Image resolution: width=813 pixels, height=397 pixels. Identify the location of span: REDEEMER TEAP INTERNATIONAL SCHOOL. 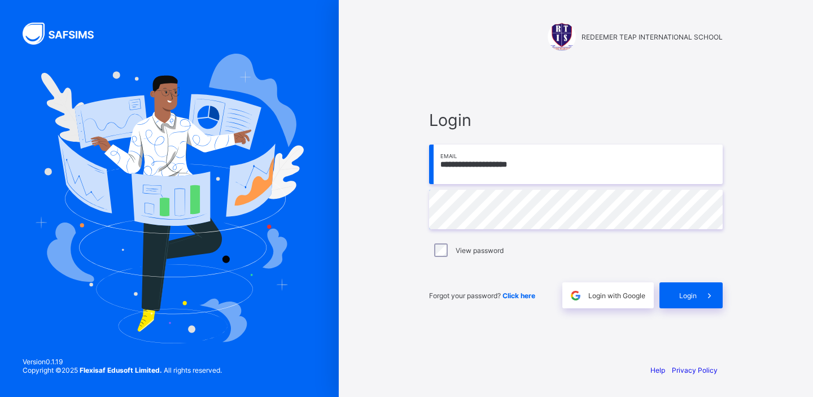
(652, 37).